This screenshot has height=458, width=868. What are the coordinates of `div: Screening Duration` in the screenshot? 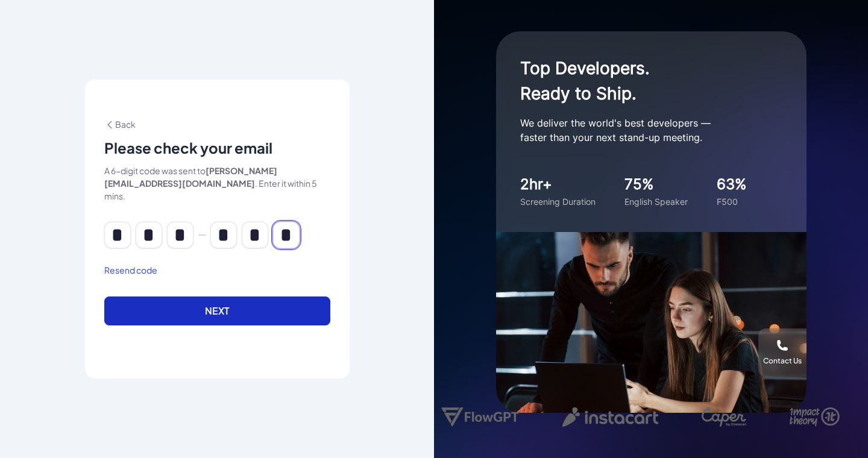 It's located at (558, 201).